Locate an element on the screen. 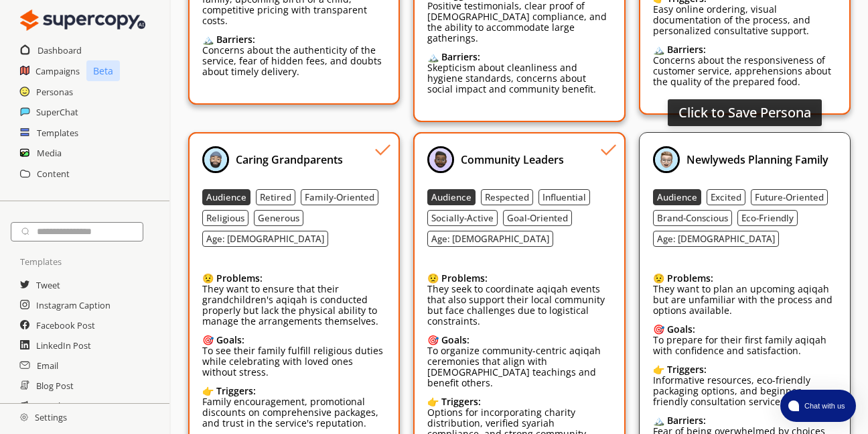 The image size is (868, 434). b: Retired is located at coordinates (275, 197).